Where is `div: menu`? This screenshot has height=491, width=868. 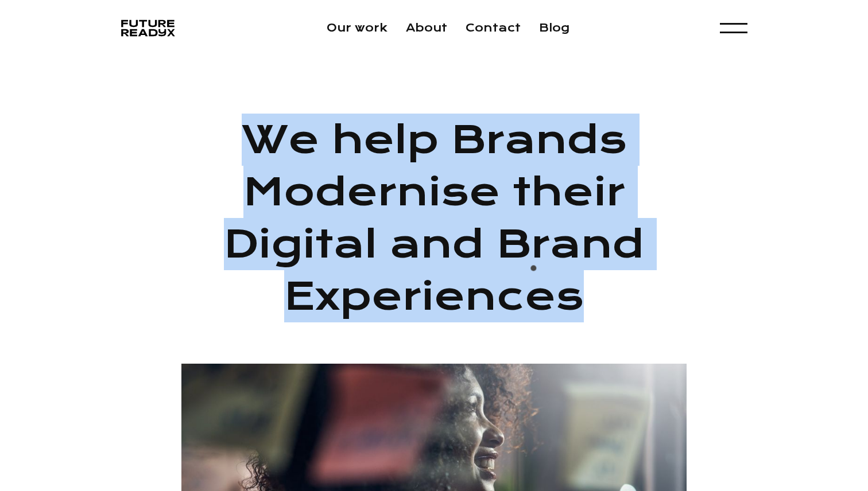 div: menu is located at coordinates (734, 28).